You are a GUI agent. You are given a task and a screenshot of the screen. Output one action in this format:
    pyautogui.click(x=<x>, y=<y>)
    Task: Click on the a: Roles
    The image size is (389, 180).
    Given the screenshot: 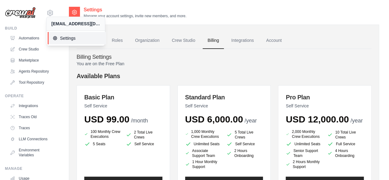 What is the action you would take?
    pyautogui.click(x=117, y=41)
    